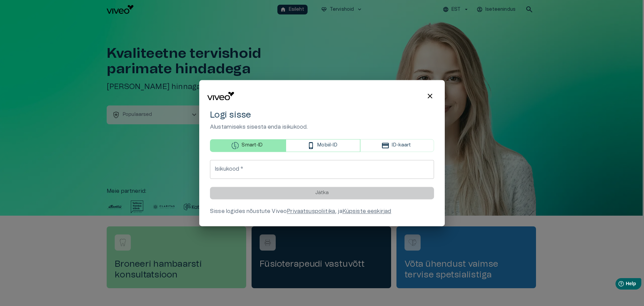 This screenshot has width=644, height=306. Describe the element at coordinates (401, 146) in the screenshot. I see `p: ID-kaart` at that location.